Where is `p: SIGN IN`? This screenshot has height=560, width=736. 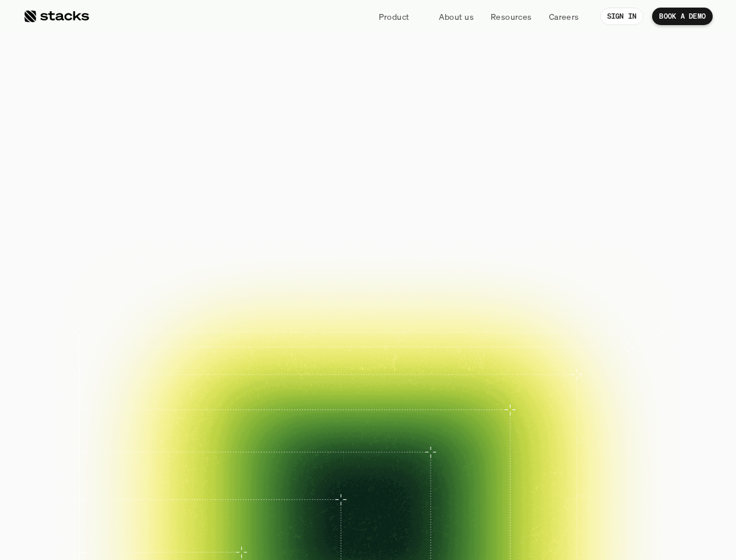 p: SIGN IN is located at coordinates (622, 16).